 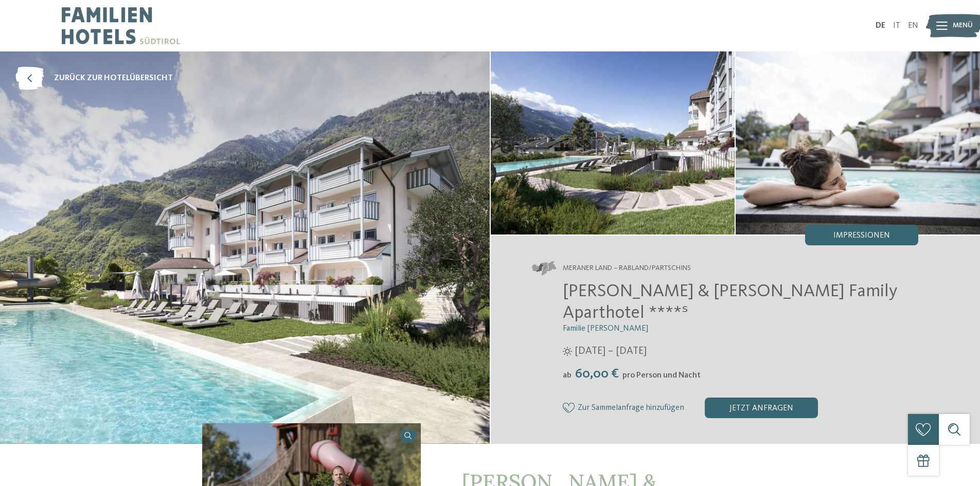 What do you see at coordinates (113, 78) in the screenshot?
I see `span: zurück zur Hotelübersicht` at bounding box center [113, 78].